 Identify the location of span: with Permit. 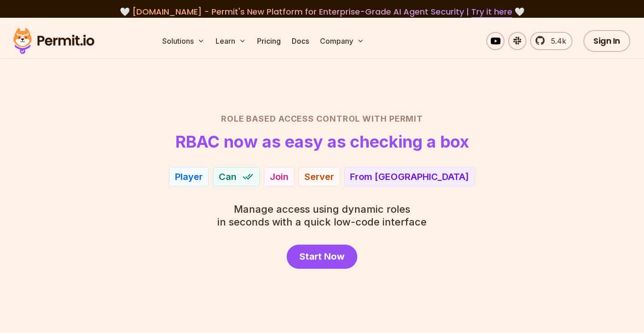
(392, 118).